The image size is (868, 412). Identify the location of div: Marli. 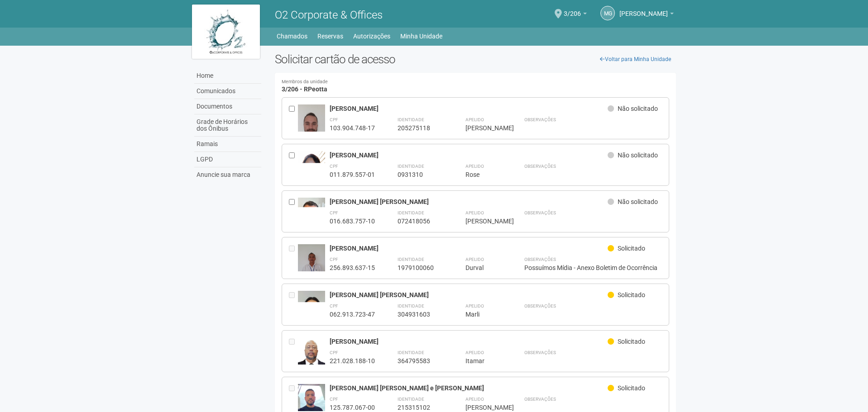
(484, 314).